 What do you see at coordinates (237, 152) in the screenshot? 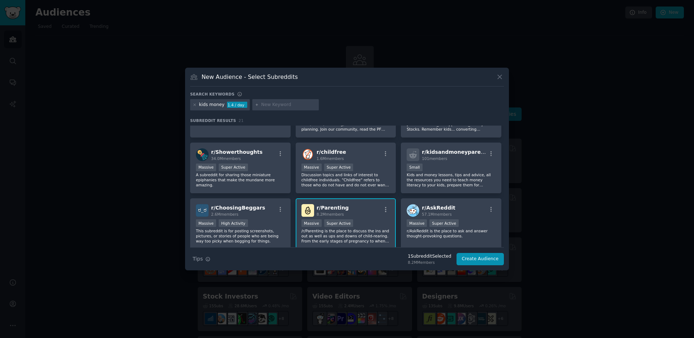
I see `span: r/ Showerthoughts` at bounding box center [237, 152].